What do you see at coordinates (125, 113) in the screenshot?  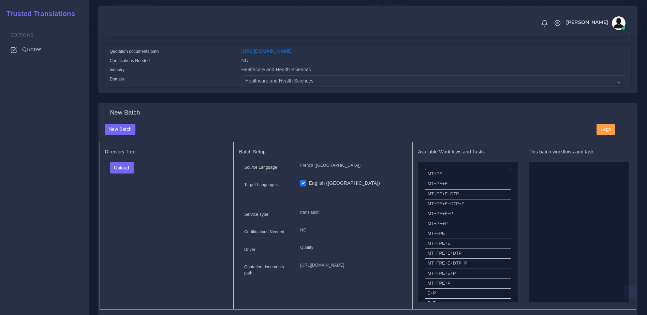 I see `h4: New Batch` at bounding box center [125, 113].